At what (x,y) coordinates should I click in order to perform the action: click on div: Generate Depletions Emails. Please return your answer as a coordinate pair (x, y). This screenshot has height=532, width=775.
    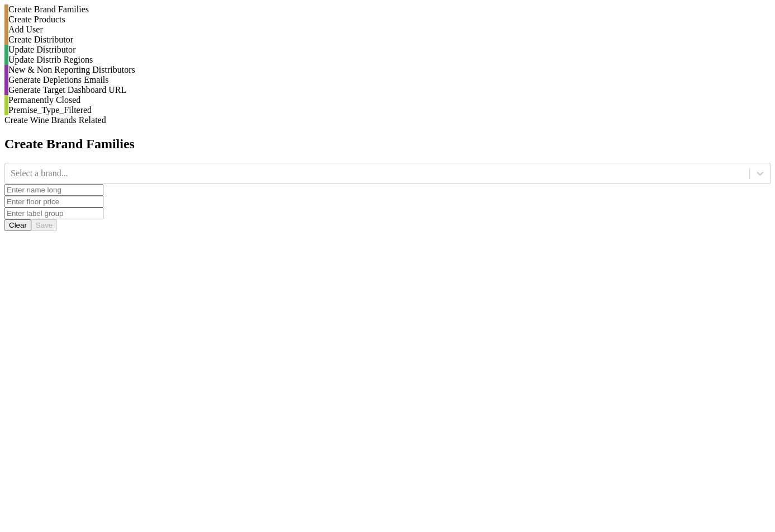
    Looking at the image, I should click on (390, 80).